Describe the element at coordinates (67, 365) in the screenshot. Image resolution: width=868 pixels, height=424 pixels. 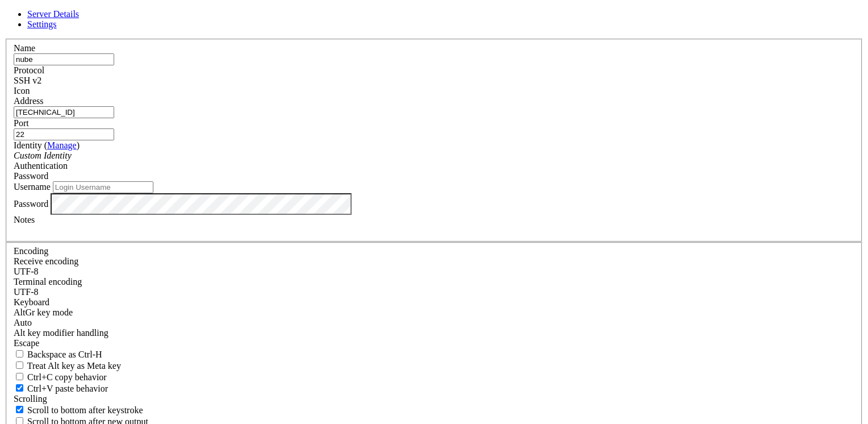
I see `label: Whether the Alt key acts as a Meta key or as a distinct Alt key.` at that location.